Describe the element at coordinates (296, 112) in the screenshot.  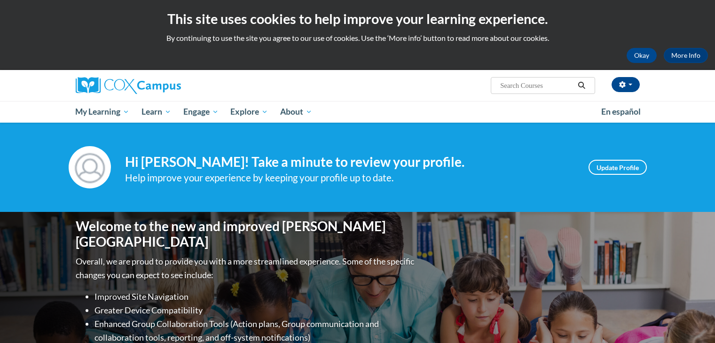
I see `a: About` at that location.